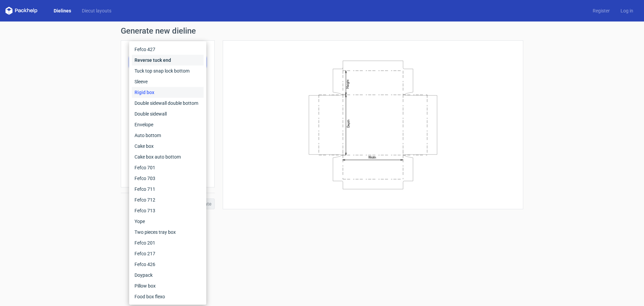 This screenshot has height=306, width=644. Describe the element at coordinates (348, 83) in the screenshot. I see `text: Height` at that location.